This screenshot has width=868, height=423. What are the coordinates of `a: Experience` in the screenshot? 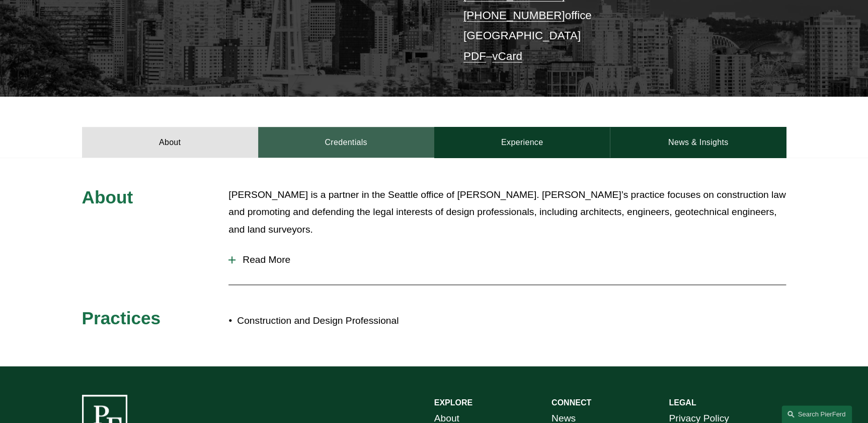 It's located at (522, 142).